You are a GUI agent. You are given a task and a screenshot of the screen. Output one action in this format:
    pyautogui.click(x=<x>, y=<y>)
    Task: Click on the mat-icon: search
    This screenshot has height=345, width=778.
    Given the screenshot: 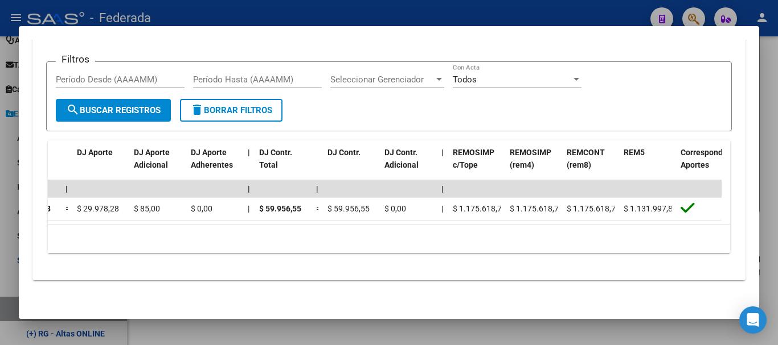 What is the action you would take?
    pyautogui.click(x=73, y=110)
    